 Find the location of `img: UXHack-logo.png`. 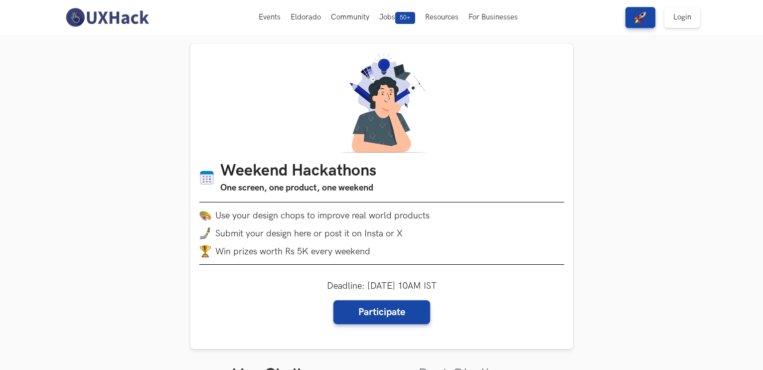

img: UXHack-logo.png is located at coordinates (107, 17).